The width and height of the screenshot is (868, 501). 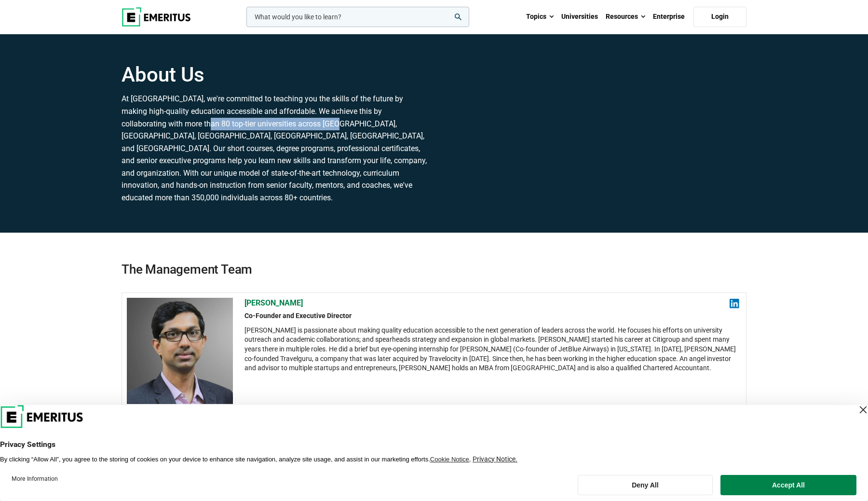 I want to click on a: Login, so click(x=720, y=17).